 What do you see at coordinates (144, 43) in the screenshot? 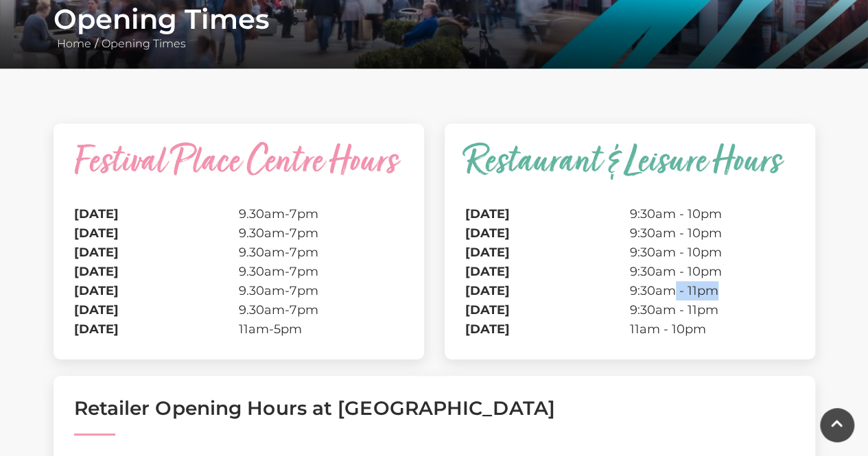
I see `a: Opening Times` at bounding box center [144, 43].